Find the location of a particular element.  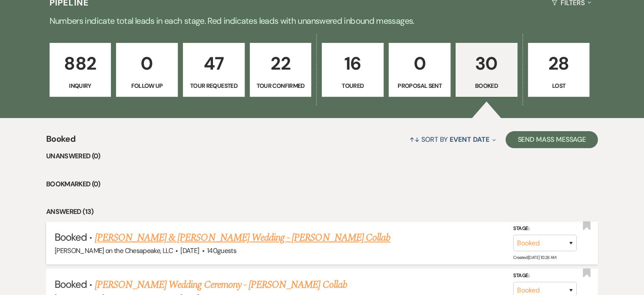

span: Event Date is located at coordinates (469, 139).